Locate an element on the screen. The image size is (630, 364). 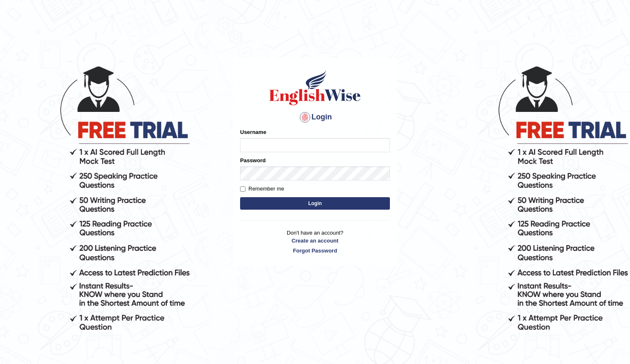
a: Forgot Password is located at coordinates (315, 251).